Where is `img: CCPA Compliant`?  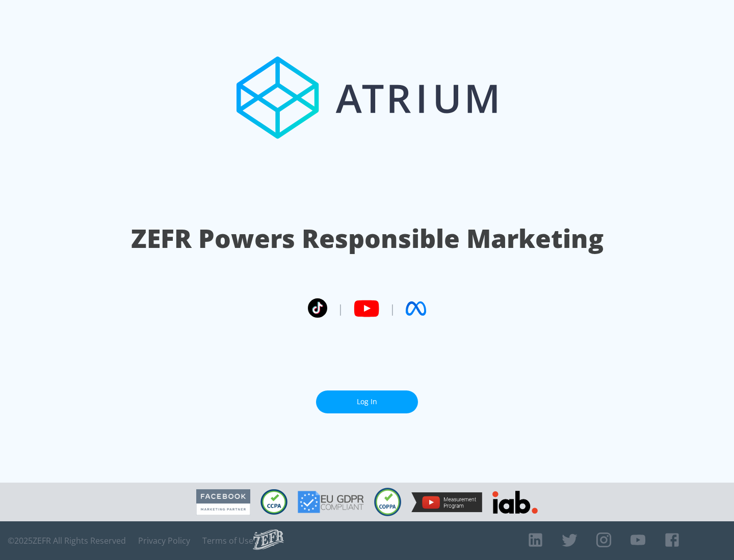
img: CCPA Compliant is located at coordinates (273, 502).